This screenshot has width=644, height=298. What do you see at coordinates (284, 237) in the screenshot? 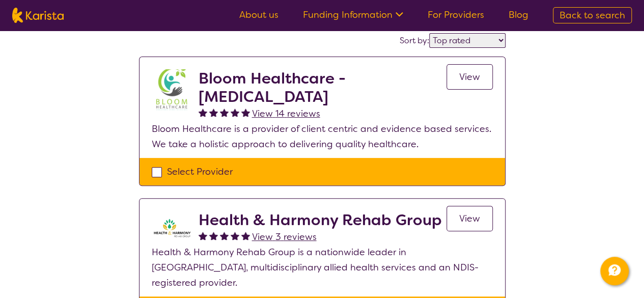
I see `a: View 3 reviews` at bounding box center [284, 237].